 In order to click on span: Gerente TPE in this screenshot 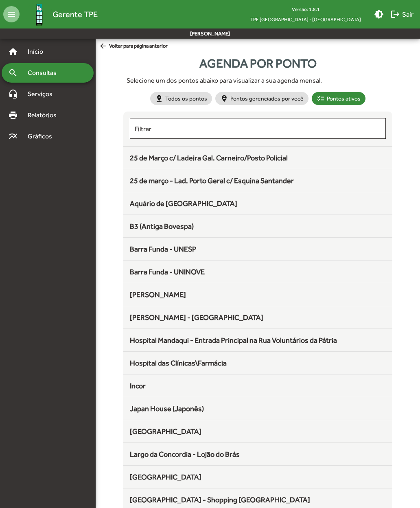, I will do `click(75, 14)`.